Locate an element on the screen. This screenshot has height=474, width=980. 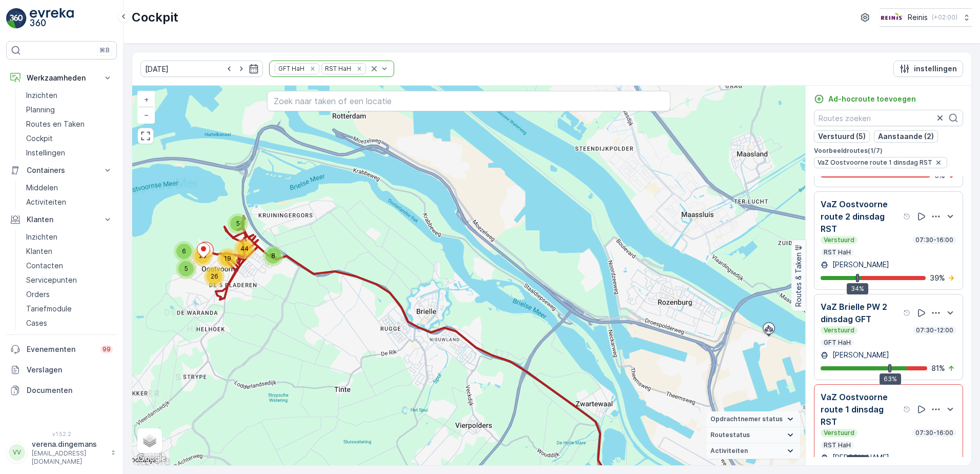
p: VaZ Brielle PW 2 dinsdag GFT is located at coordinates (860, 312).